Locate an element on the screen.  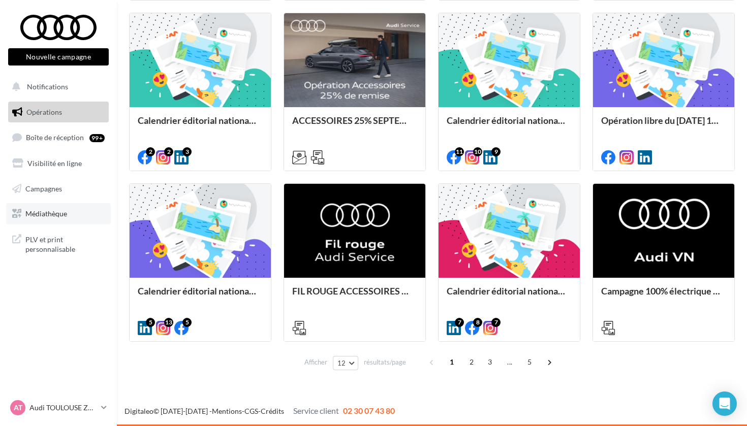
span: Notifications is located at coordinates (47, 86).